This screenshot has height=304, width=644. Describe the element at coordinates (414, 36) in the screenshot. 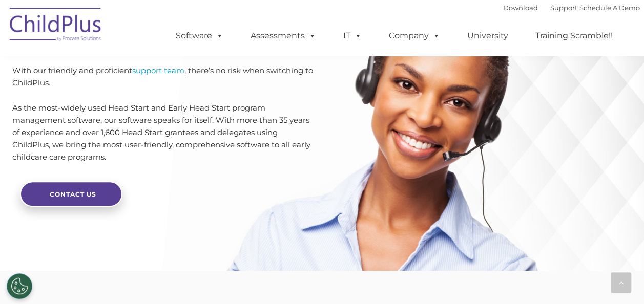

I see `a: Company` at that location.